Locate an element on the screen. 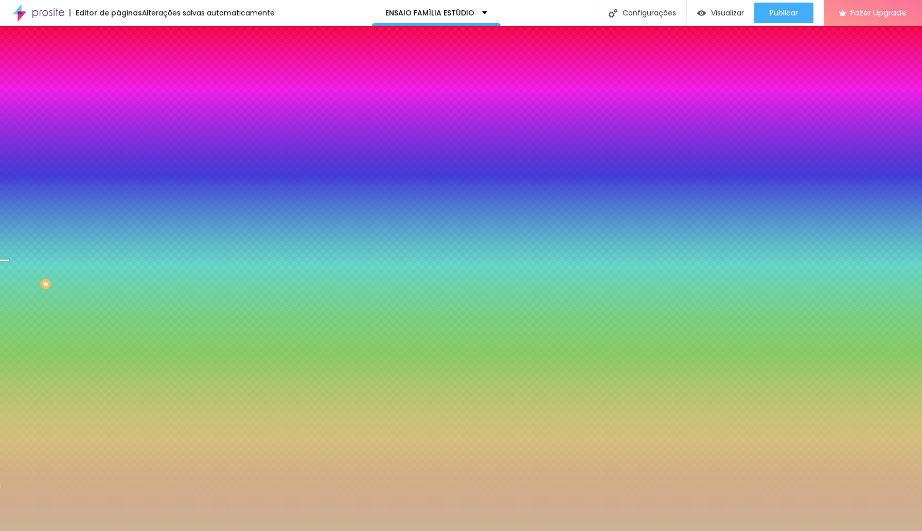 This screenshot has width=922, height=531. button: Publicar is located at coordinates (784, 13).